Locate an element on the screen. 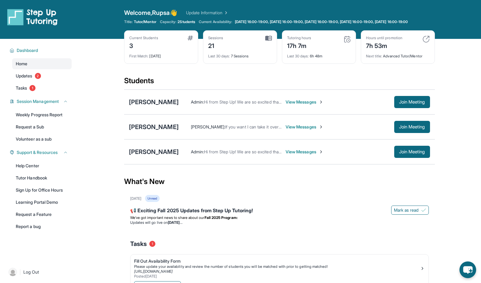 The image size is (481, 283). span: We’ve got important news to share about our is located at coordinates (167, 217).